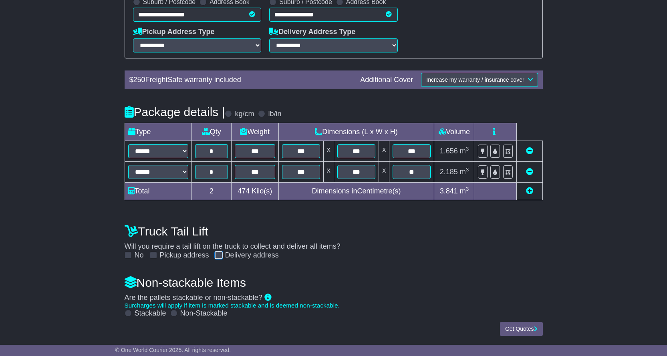  What do you see at coordinates (479, 80) in the screenshot?
I see `button: Increase my warranty / insurance cover` at bounding box center [479, 80].